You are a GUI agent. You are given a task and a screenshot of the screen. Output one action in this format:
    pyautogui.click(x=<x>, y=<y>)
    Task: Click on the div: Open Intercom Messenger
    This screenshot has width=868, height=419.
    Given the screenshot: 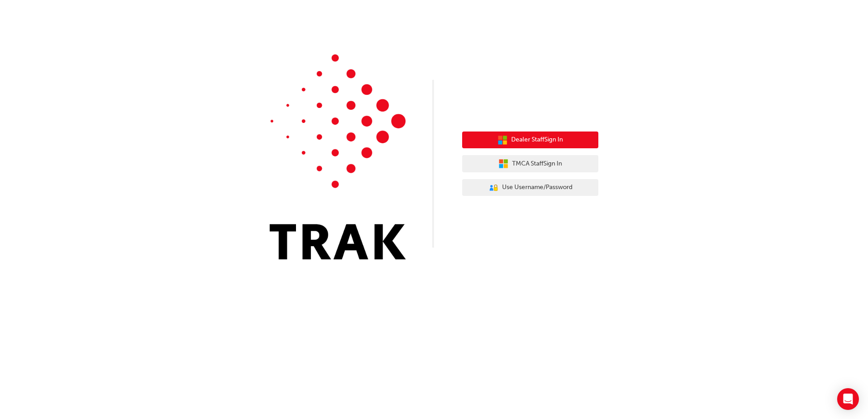 What is the action you would take?
    pyautogui.click(x=848, y=399)
    